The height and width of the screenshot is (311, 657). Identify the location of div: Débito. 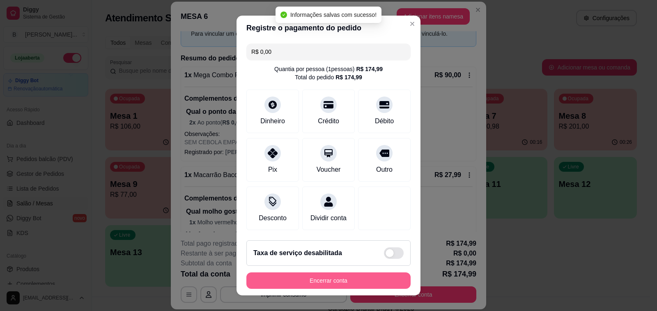
(384, 121).